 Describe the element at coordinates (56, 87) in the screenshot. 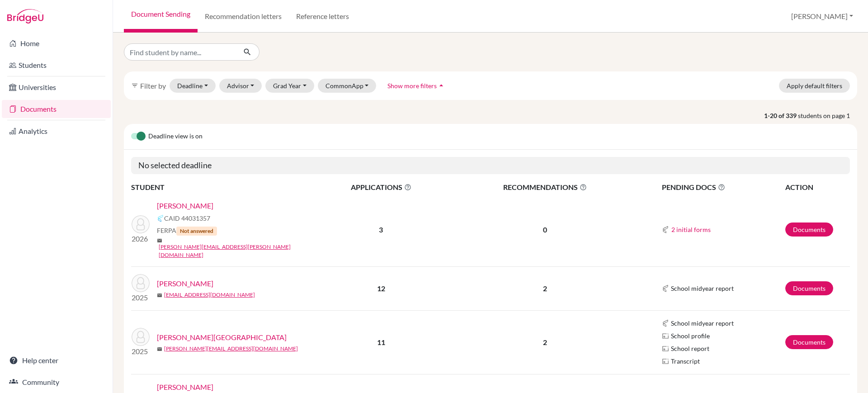

I see `a: Universities` at that location.